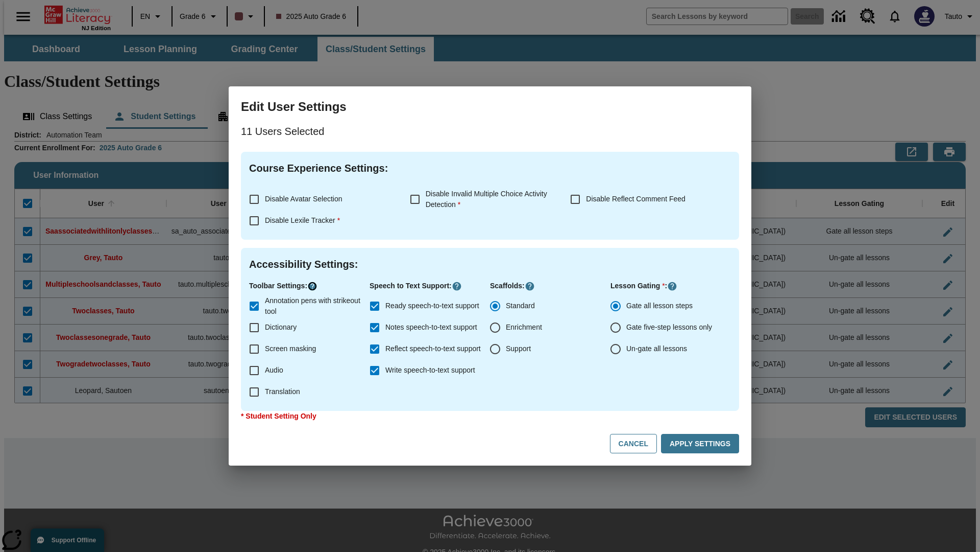 The width and height of the screenshot is (980, 552). I want to click on span: Dictionary, so click(281, 327).